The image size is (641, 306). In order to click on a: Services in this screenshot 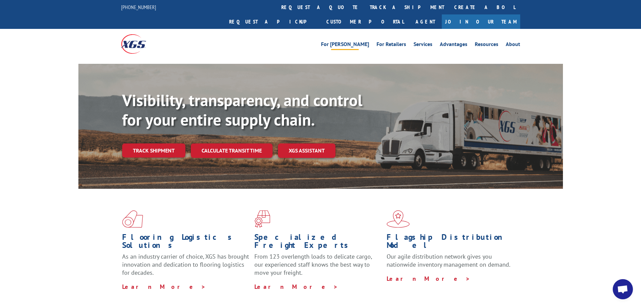, I will do `click(423, 45)`.